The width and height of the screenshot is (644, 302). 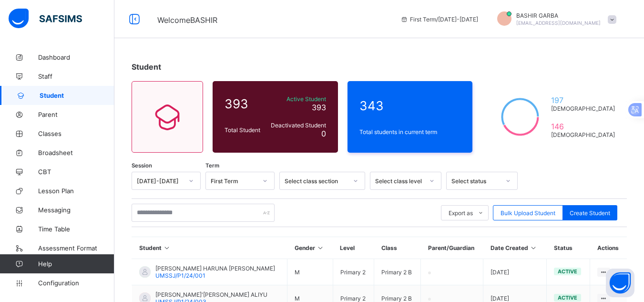 What do you see at coordinates (45, 19) in the screenshot?
I see `img: safsims` at bounding box center [45, 19].